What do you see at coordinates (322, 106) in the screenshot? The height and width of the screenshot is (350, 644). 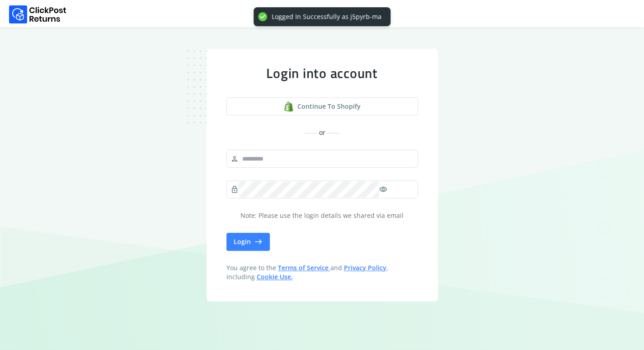 I see `a: shopify logoContinue to shopify` at bounding box center [322, 106].